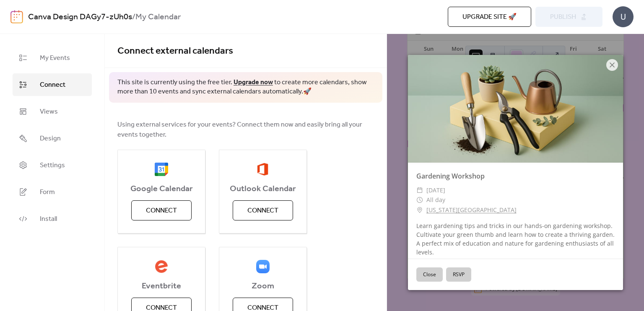 This screenshot has height=311, width=644. Describe the element at coordinates (17, 17) in the screenshot. I see `img: logo` at that location.